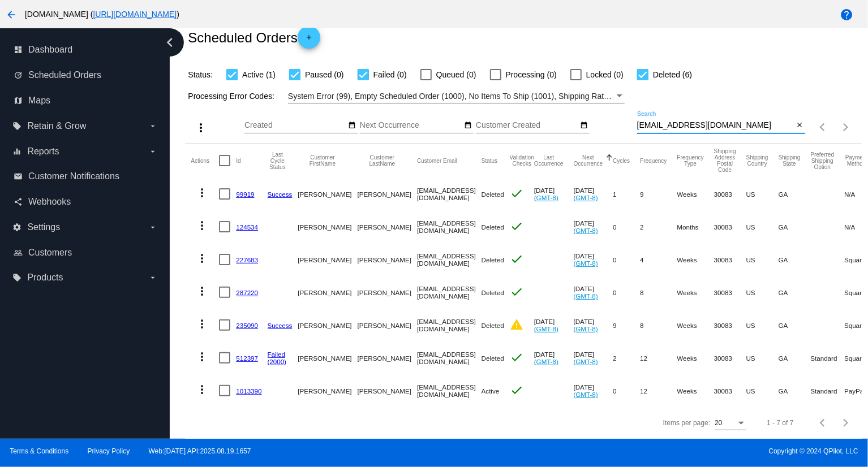  Describe the element at coordinates (280, 325) in the screenshot. I see `a: Success` at that location.